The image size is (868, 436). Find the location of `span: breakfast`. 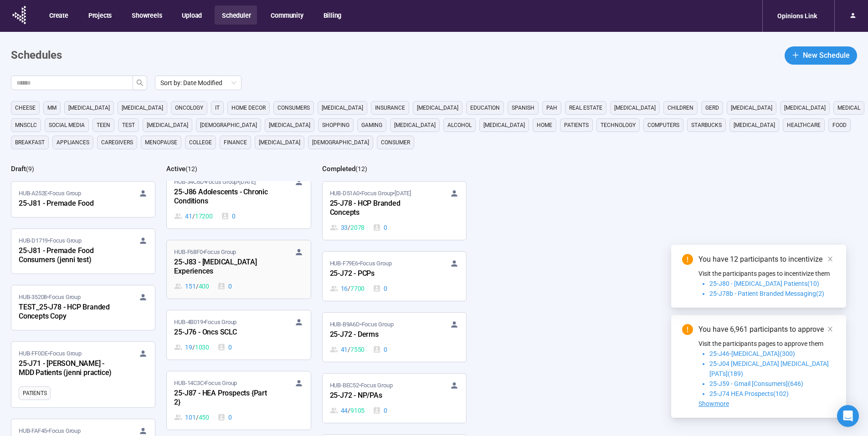

span: breakfast is located at coordinates (29, 142).